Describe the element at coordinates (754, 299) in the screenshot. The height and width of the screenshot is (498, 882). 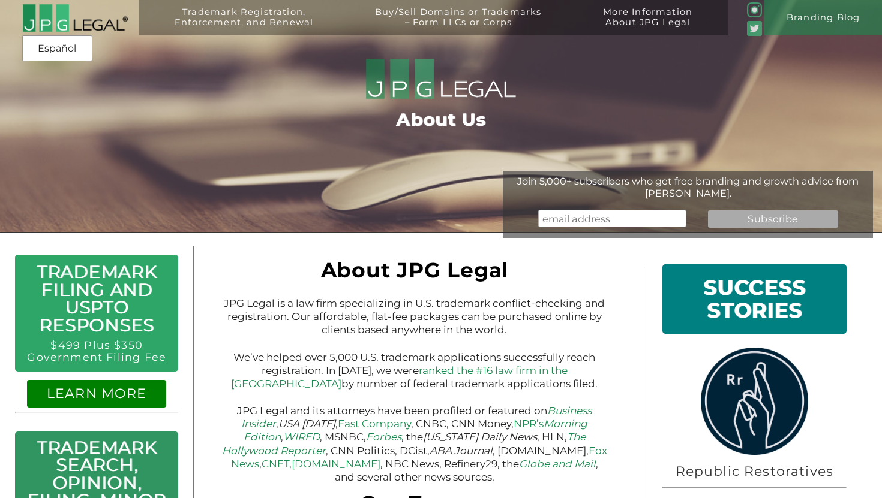
I see `h1: SUCCESS STORIES` at that location.